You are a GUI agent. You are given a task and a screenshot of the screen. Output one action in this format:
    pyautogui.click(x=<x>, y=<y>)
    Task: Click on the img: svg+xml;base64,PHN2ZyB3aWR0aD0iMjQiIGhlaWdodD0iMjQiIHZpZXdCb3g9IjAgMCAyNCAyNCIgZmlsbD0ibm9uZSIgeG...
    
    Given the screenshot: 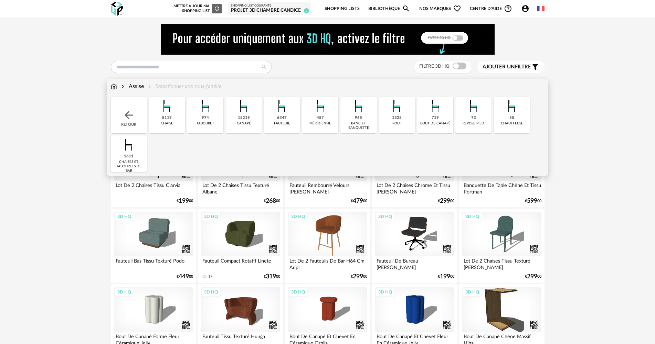 What is the action you would take?
    pyautogui.click(x=129, y=115)
    